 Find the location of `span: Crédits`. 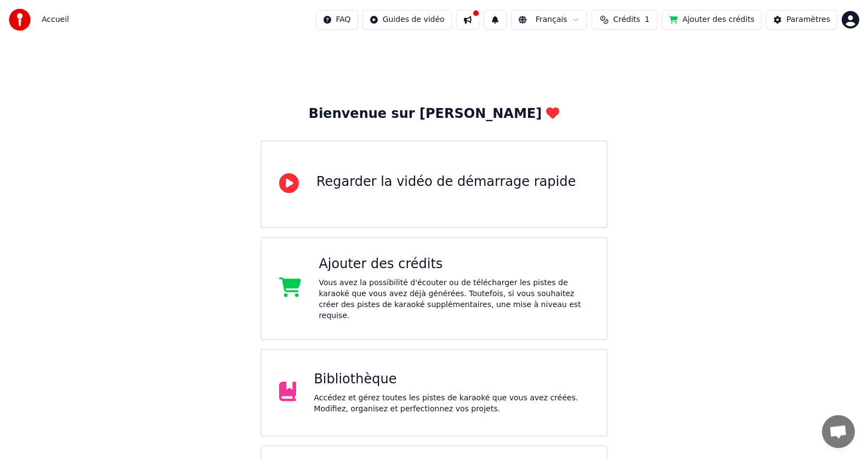

span: Crédits is located at coordinates (627, 20).